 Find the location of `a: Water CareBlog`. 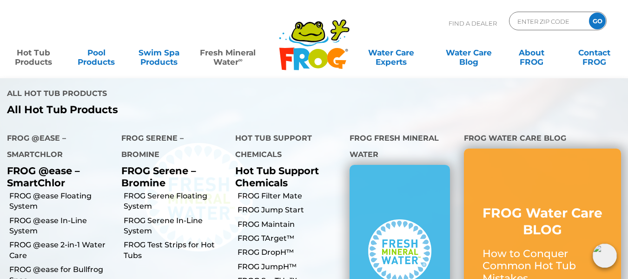

a: Water CareBlog is located at coordinates (469, 53).